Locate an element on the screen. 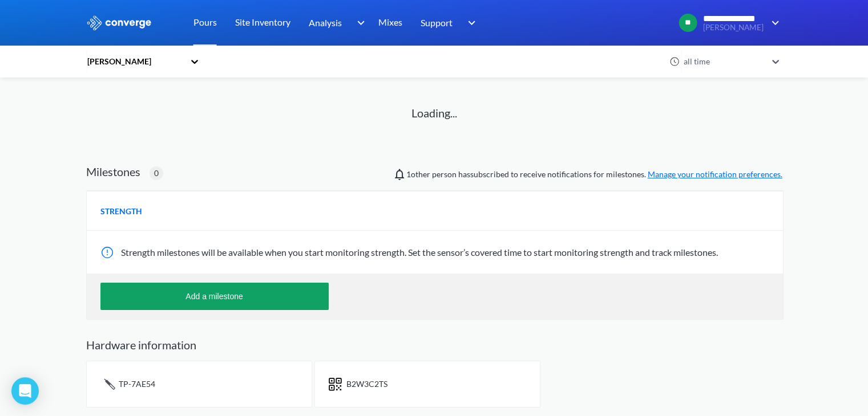 This screenshot has width=868, height=416. span: Support is located at coordinates (436, 22).